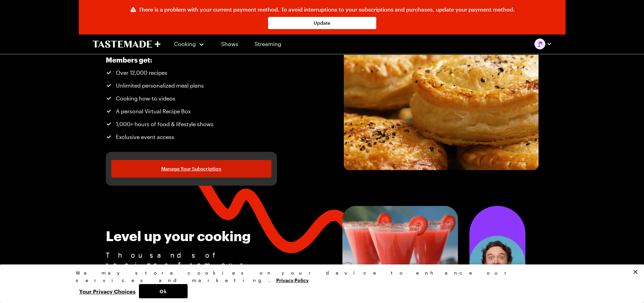 The image size is (644, 303). Describe the element at coordinates (192, 169) in the screenshot. I see `span: Manage Your Subscription` at that location.